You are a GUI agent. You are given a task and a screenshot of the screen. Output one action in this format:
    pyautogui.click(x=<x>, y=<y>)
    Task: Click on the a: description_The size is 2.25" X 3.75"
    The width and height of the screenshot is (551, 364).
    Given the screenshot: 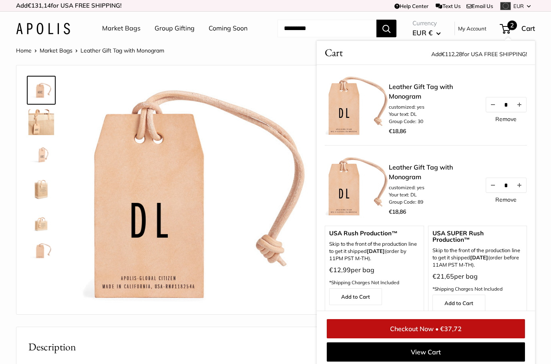 What is the action you would take?
    pyautogui.click(x=41, y=218)
    